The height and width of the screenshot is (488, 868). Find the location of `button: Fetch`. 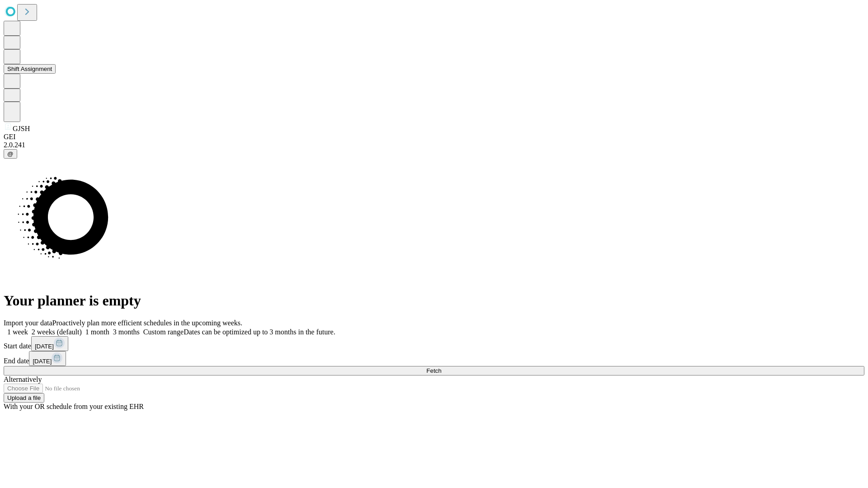

button: Fetch is located at coordinates (434, 370).